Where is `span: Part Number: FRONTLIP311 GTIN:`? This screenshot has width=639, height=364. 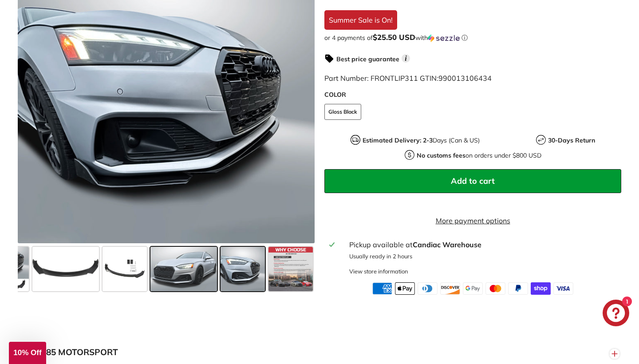 span: Part Number: FRONTLIP311 GTIN: is located at coordinates (407, 78).